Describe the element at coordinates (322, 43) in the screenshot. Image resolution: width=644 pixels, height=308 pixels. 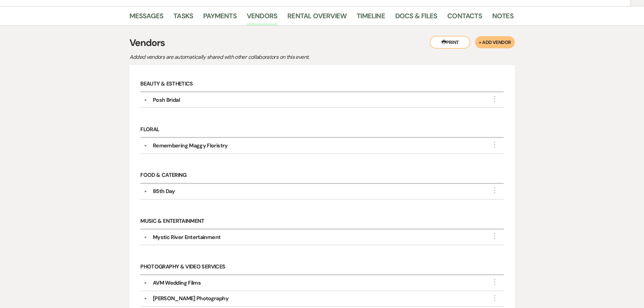
I see `h3: Vendors` at that location.